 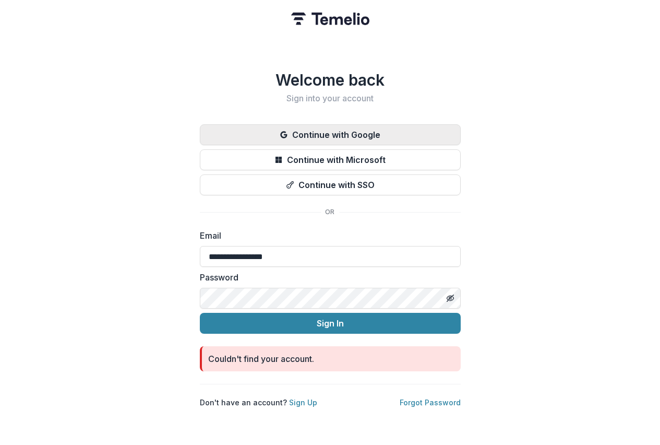 What do you see at coordinates (327, 235) in the screenshot?
I see `label: Email` at bounding box center [327, 235].